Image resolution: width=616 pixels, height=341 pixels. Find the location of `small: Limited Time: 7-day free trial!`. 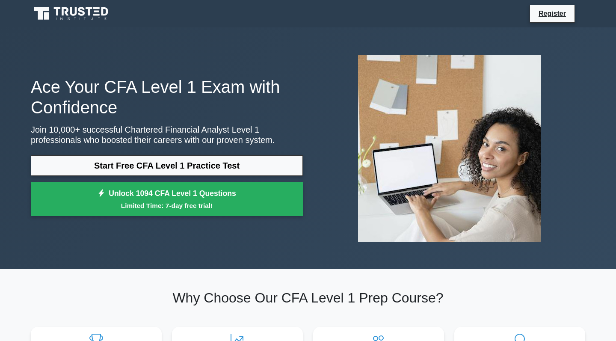

small: Limited Time: 7-day free trial! is located at coordinates (167, 205).